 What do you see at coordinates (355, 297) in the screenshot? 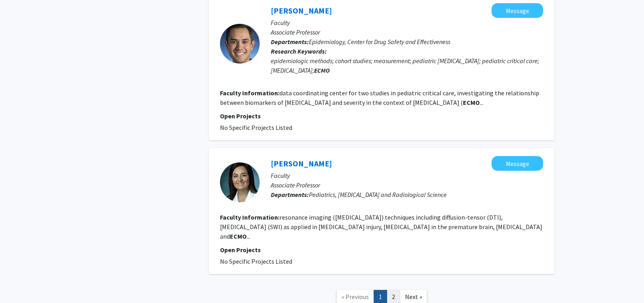
I see `span: « Previous` at bounding box center [355, 297].